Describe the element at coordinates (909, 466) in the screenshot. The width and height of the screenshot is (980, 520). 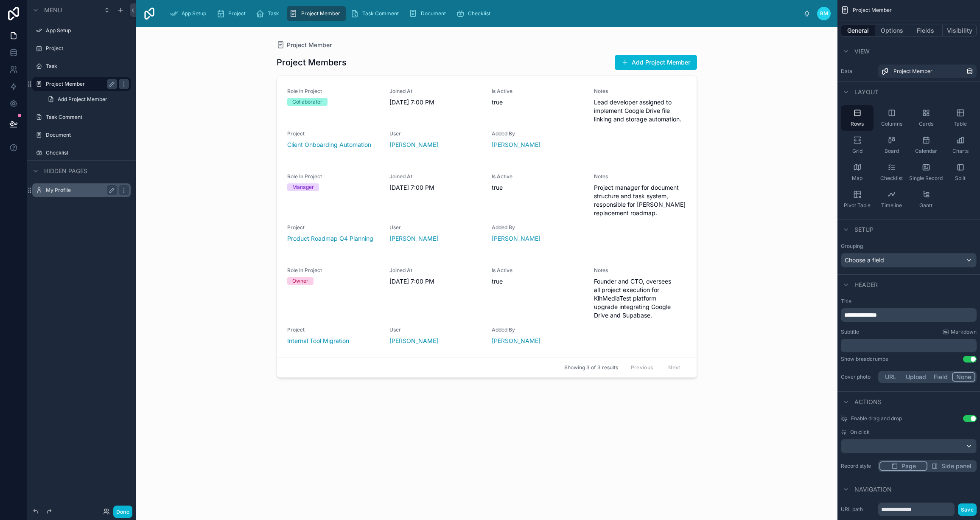
I see `span: Page` at that location.